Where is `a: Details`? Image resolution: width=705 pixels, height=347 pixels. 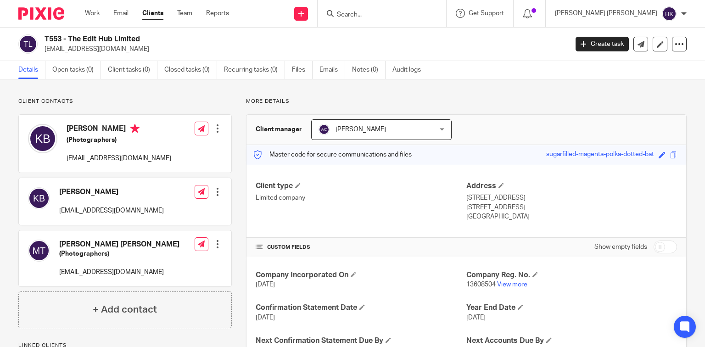 a: Details is located at coordinates (32, 70).